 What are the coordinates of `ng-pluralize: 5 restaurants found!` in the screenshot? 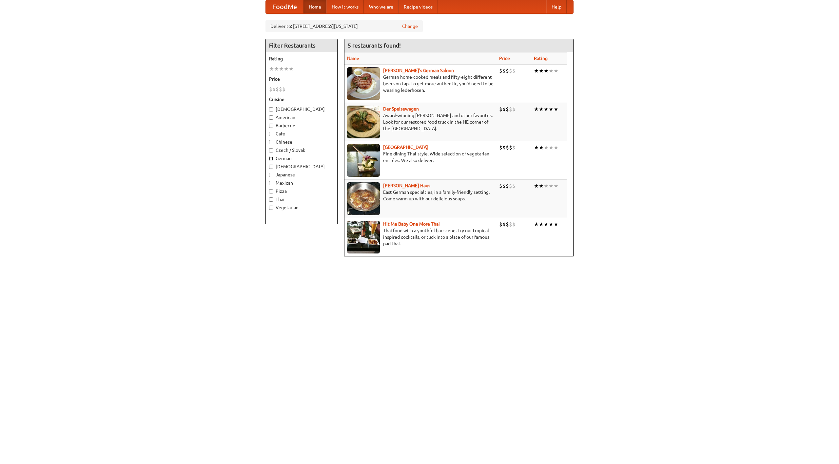 It's located at (374, 45).